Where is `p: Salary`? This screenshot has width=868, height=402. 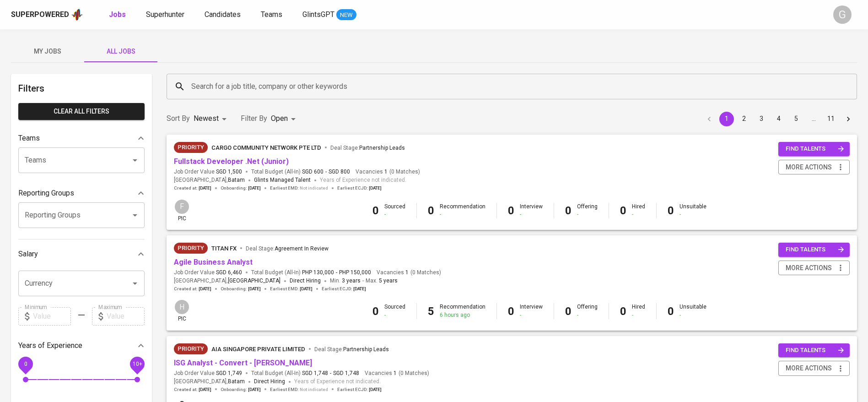
p: Salary is located at coordinates (28, 254).